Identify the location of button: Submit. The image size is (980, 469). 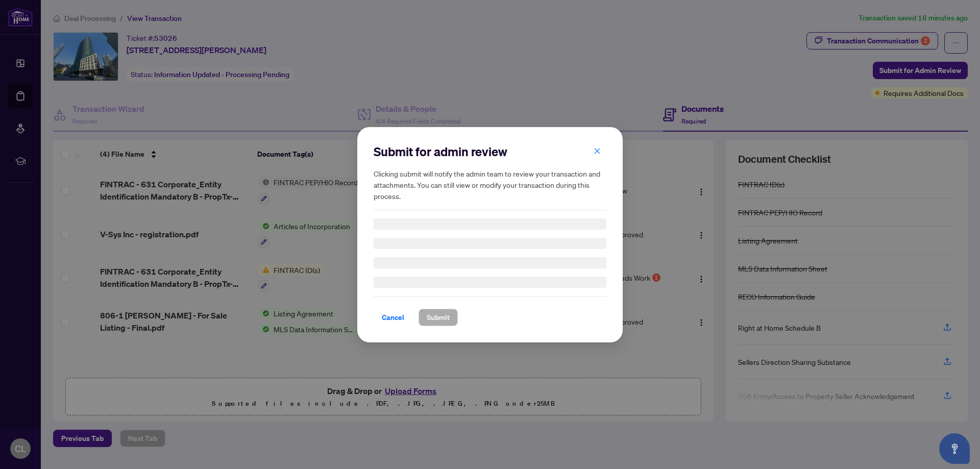
(438, 318).